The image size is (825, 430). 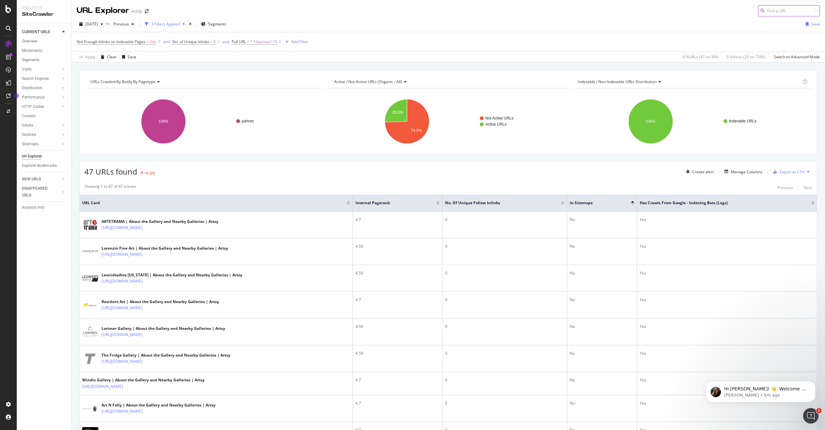 What do you see at coordinates (398, 112) in the screenshot?
I see `text: 25.5%` at bounding box center [398, 112].